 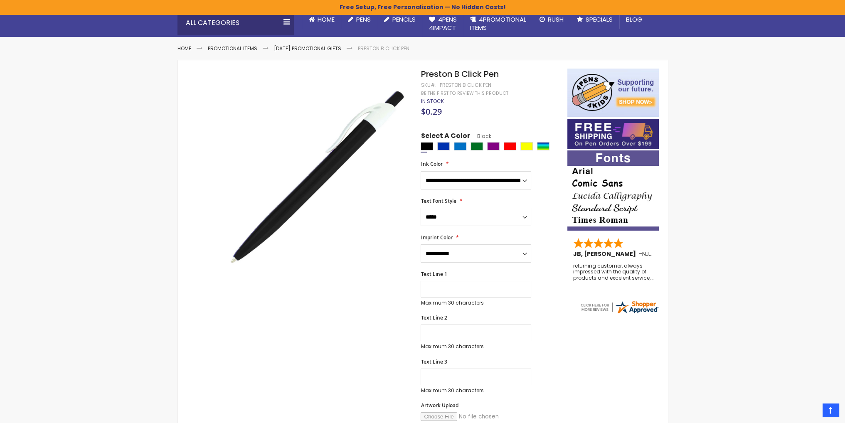 I want to click on span: Blog, so click(x=634, y=19).